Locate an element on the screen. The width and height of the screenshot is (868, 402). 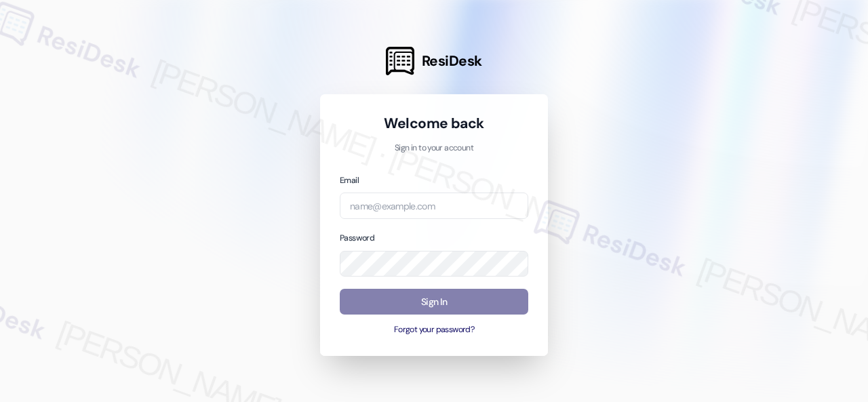
label: Password is located at coordinates (356, 238).